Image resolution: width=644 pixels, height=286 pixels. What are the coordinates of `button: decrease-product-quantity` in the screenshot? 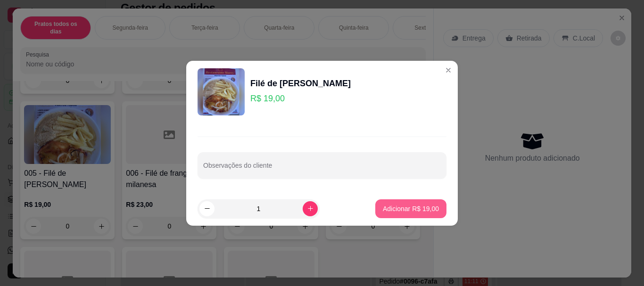 It's located at (207, 209).